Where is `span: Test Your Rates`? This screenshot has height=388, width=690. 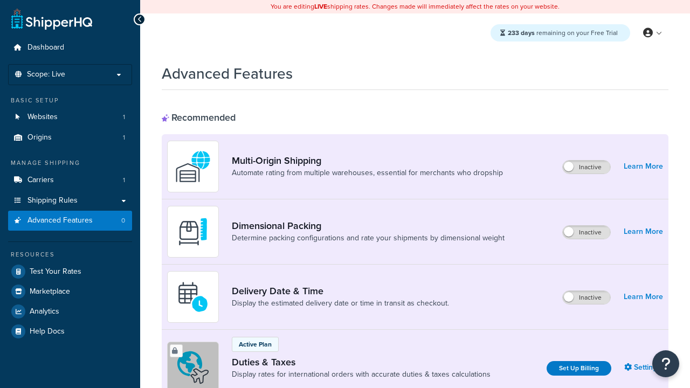 span: Test Your Rates is located at coordinates (56, 272).